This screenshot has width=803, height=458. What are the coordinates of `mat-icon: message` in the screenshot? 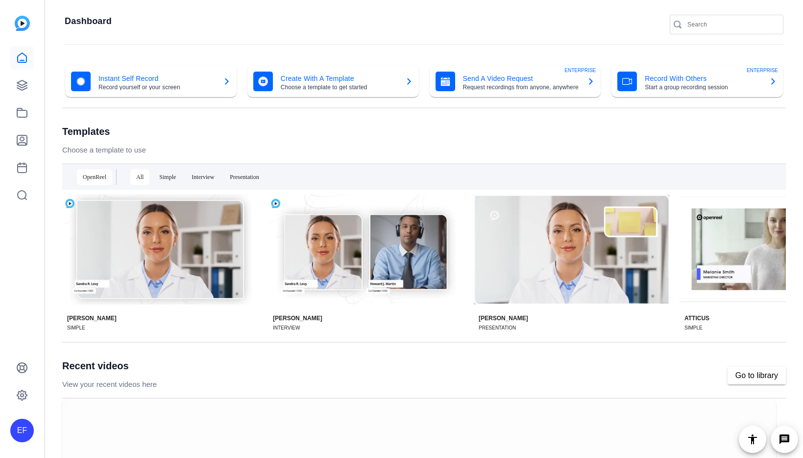 It's located at (785, 439).